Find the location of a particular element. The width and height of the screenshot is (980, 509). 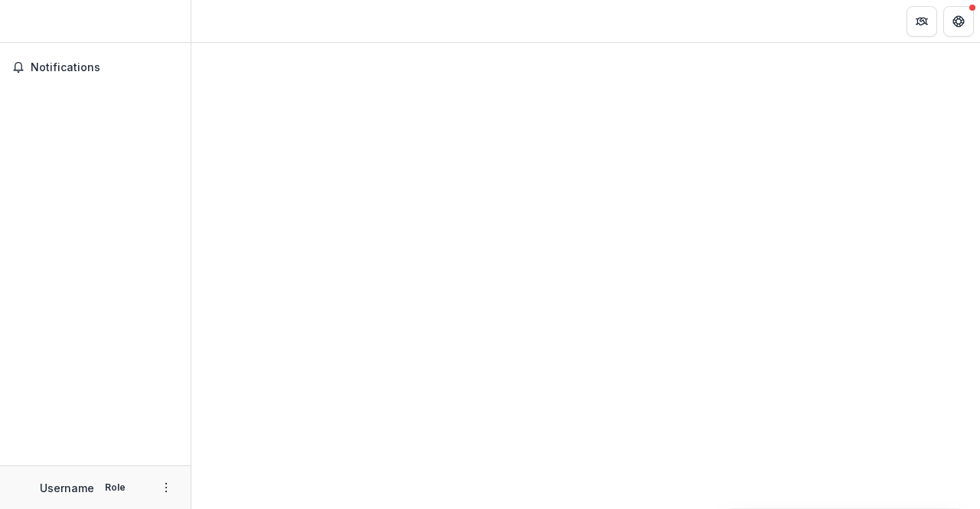

button: More is located at coordinates (166, 488).